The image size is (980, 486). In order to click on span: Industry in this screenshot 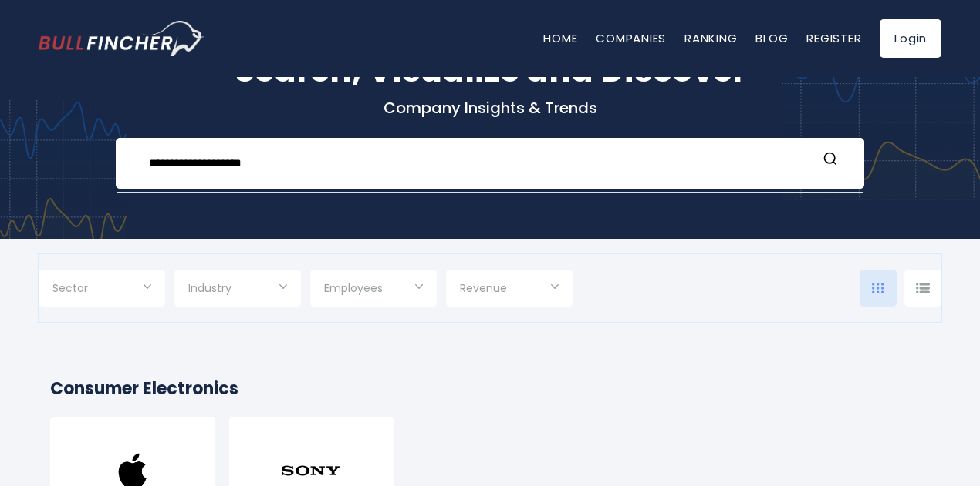, I will do `click(210, 288)`.